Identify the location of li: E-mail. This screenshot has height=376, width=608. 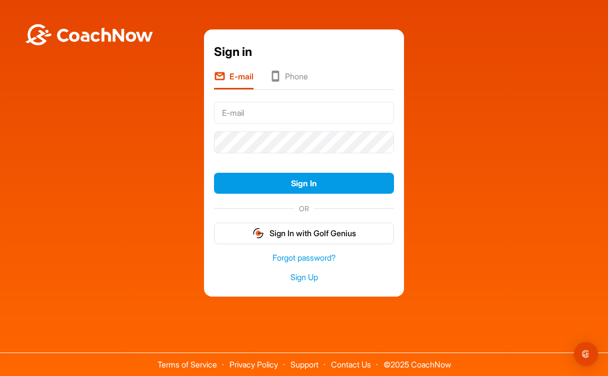
(233, 80).